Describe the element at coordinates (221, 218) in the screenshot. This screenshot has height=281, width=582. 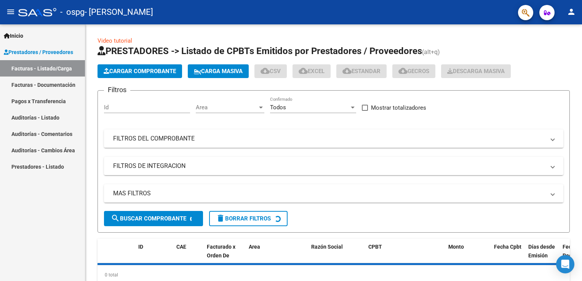
I see `mat-icon: delete` at that location.